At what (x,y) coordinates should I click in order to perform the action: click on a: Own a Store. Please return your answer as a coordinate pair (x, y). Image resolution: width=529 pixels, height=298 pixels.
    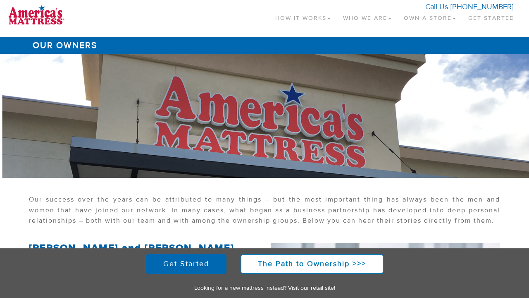
    Looking at the image, I should click on (430, 16).